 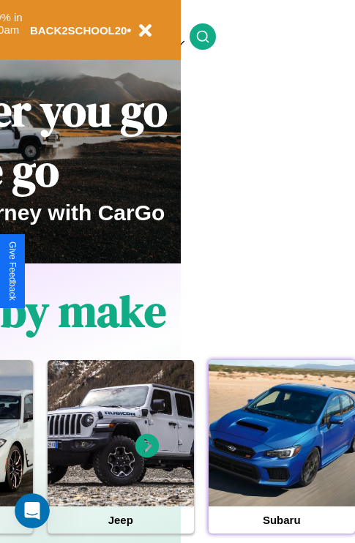 What do you see at coordinates (282, 519) in the screenshot?
I see `h4: Subaru` at bounding box center [282, 519].